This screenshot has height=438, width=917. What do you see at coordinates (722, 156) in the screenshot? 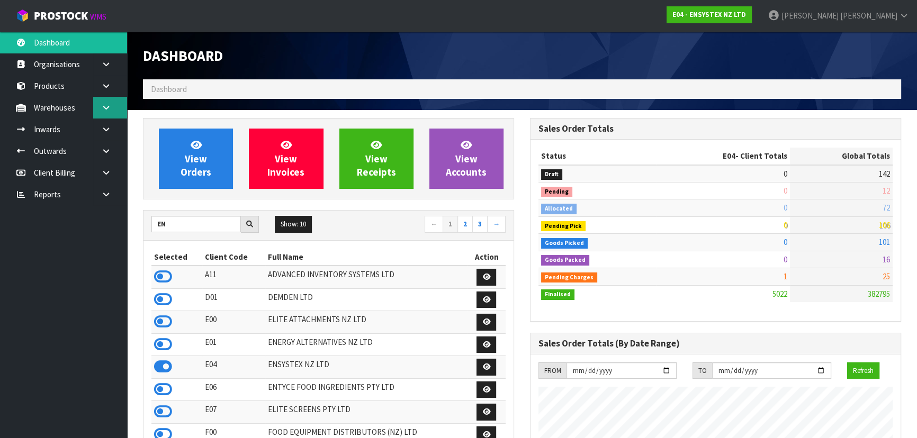
I see `th: - Client Totals` at bounding box center [722, 156].